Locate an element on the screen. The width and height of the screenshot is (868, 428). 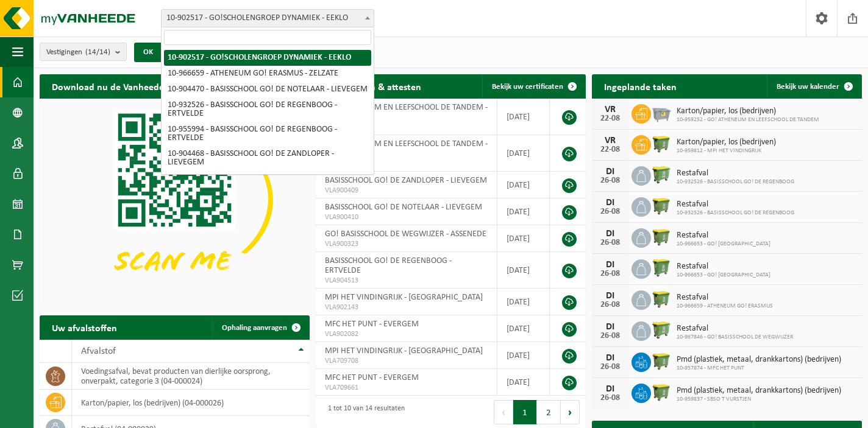
span: GO! ATHENEUM EN LEEFSCHOOL DE TANDEM - EEKLO is located at coordinates (406, 149).